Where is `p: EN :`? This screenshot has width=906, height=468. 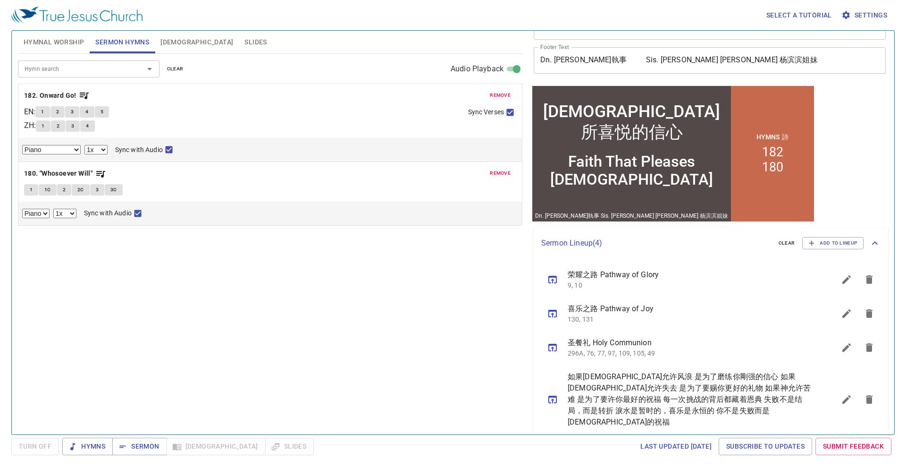 p: EN : is located at coordinates (30, 112).